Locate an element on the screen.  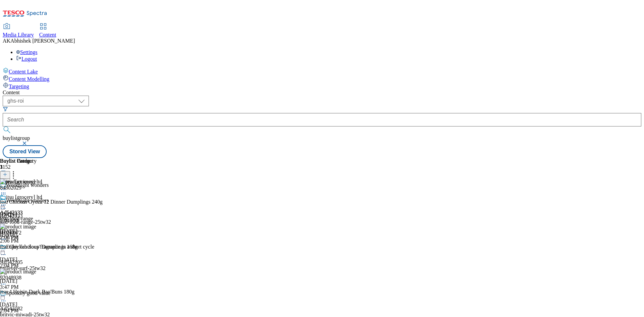
a: Content Modelling is located at coordinates (322, 79).